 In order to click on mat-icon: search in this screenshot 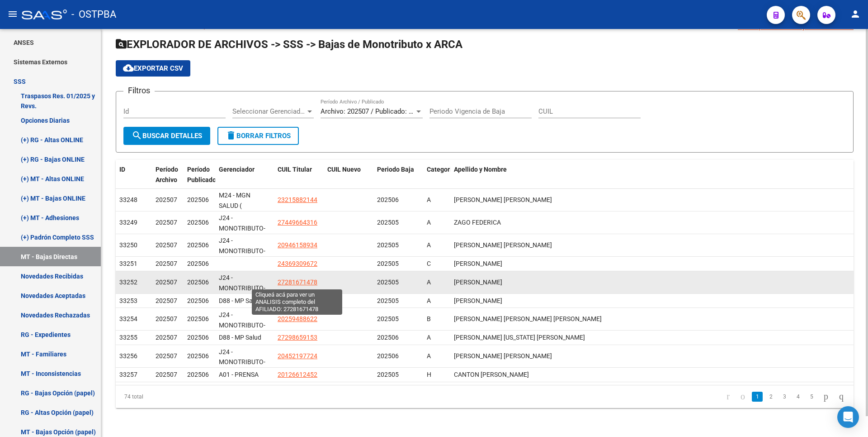, I will do `click(137, 135)`.